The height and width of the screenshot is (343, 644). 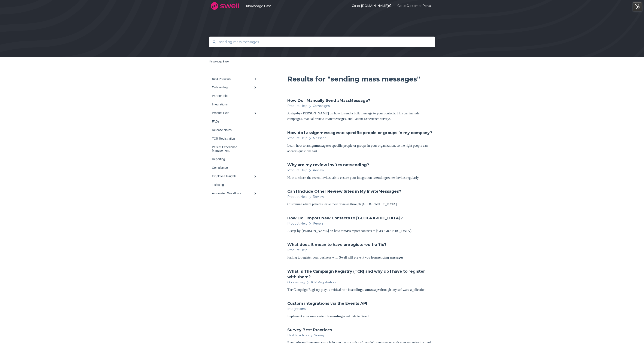 I want to click on span: Campaigns, so click(x=321, y=106).